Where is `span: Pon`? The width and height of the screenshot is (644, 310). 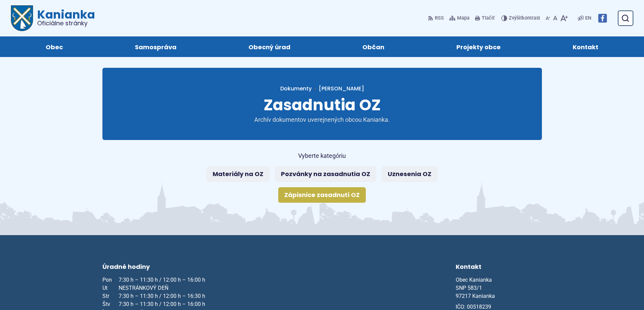 span: Pon is located at coordinates (111, 280).